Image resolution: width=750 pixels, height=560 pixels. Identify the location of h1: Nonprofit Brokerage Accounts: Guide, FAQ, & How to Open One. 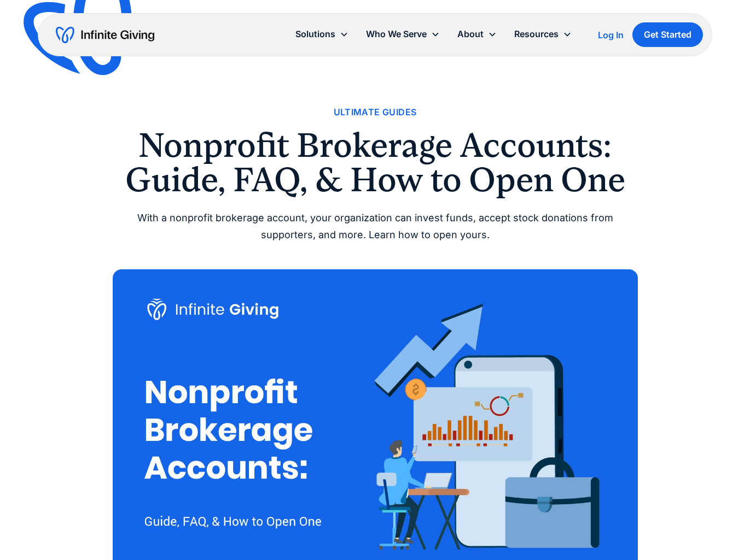
(375, 162).